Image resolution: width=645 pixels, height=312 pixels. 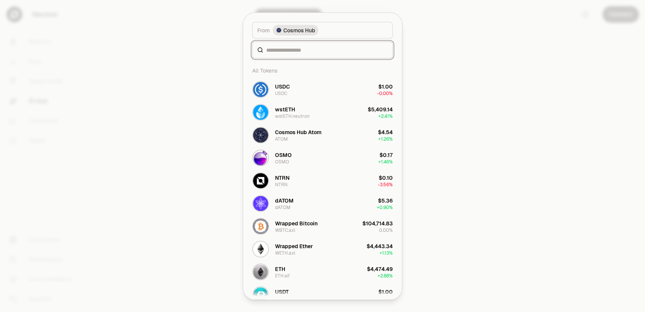 I want to click on img: USDT.sif Logo, so click(x=261, y=294).